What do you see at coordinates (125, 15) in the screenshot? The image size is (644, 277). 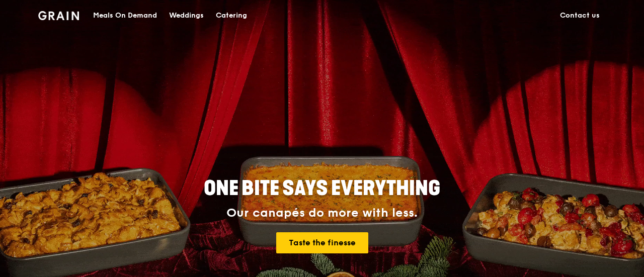 I see `div: Meals On Demand` at bounding box center [125, 15].